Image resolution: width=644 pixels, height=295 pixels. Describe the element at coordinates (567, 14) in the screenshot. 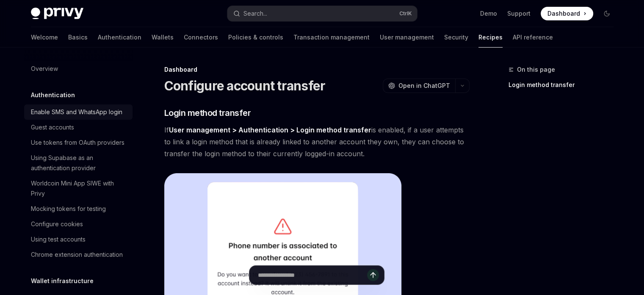

I see `a: Dashboard` at that location.